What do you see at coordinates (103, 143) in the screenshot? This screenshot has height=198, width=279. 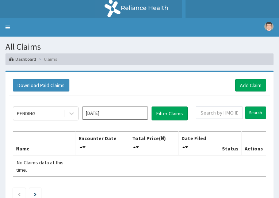 I see `th: Encounter Date` at bounding box center [103, 143].